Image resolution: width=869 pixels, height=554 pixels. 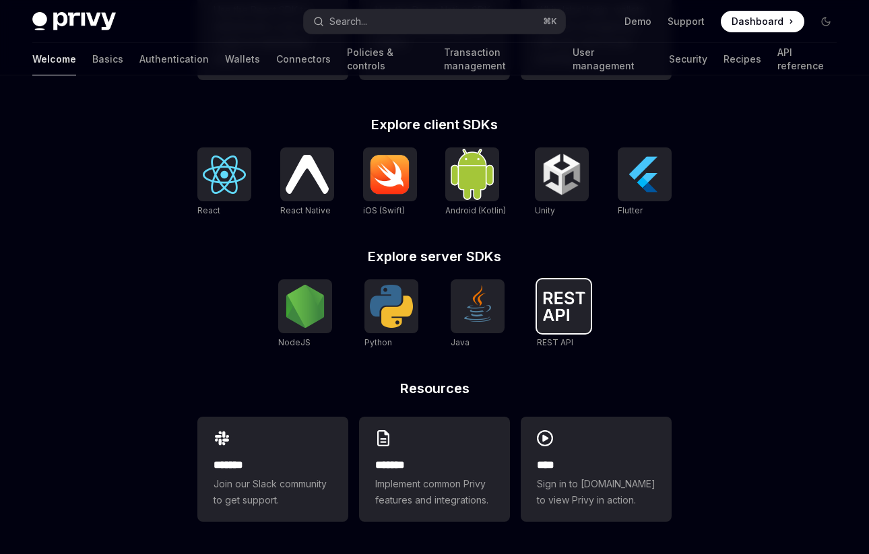 What do you see at coordinates (478, 315) in the screenshot?
I see `a: JavaJava` at bounding box center [478, 315].